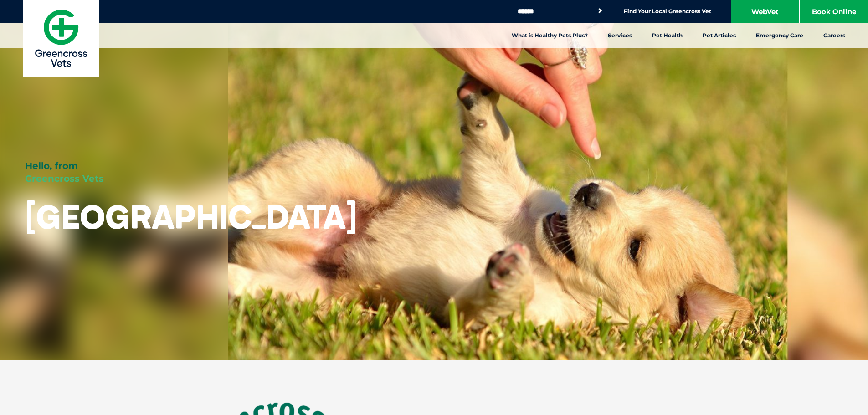  Describe the element at coordinates (600, 11) in the screenshot. I see `button: Search` at that location.